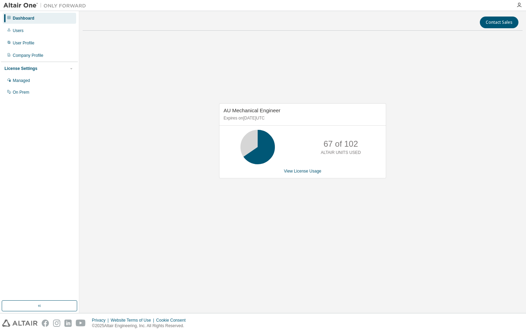 The image size is (526, 333). Describe the element at coordinates (499, 22) in the screenshot. I see `button: Contact Sales` at that location.